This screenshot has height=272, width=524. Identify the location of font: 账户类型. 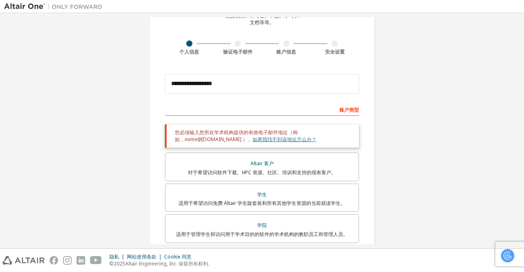
(349, 110).